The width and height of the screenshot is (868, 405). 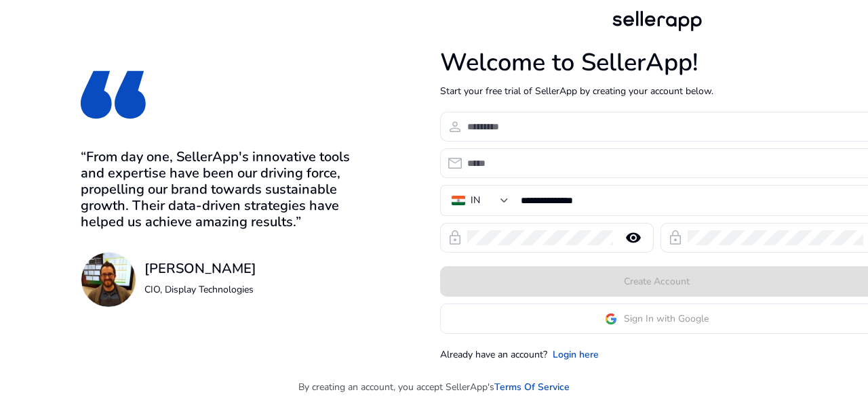 I want to click on span: email, so click(x=455, y=164).